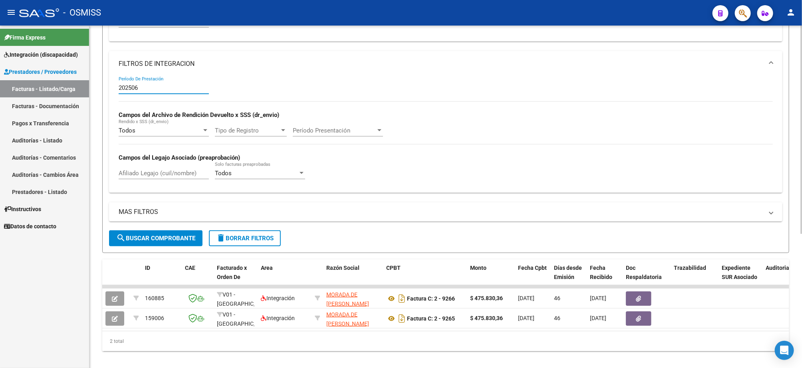 The height and width of the screenshot is (368, 802). What do you see at coordinates (245, 238) in the screenshot?
I see `span: Borrar Filtros` at bounding box center [245, 238].